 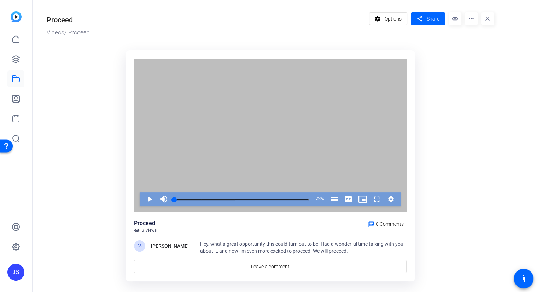 What do you see at coordinates (320, 199) in the screenshot?
I see `span: 0:24` at bounding box center [320, 199].